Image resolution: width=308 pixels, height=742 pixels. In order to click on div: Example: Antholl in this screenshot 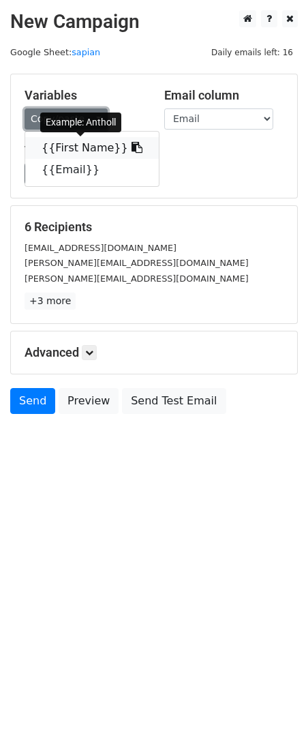, I will do `click(80, 122)`.